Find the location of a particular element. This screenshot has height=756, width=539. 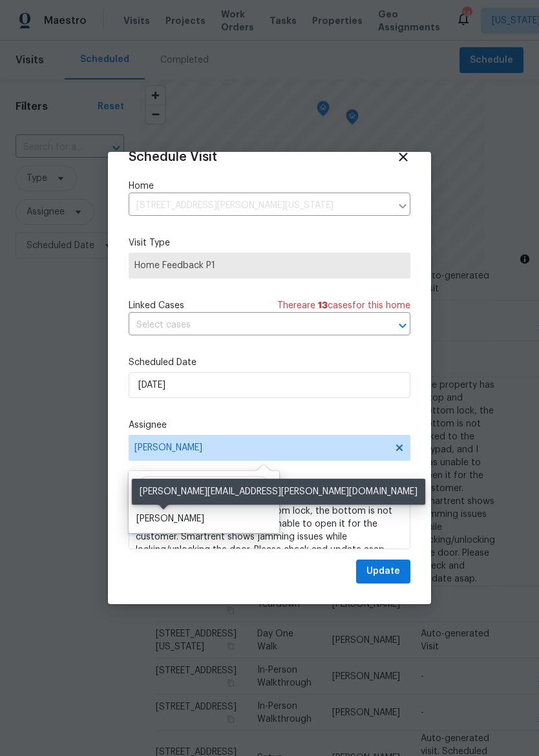

span: Home Feedback P1 is located at coordinates (270, 266).